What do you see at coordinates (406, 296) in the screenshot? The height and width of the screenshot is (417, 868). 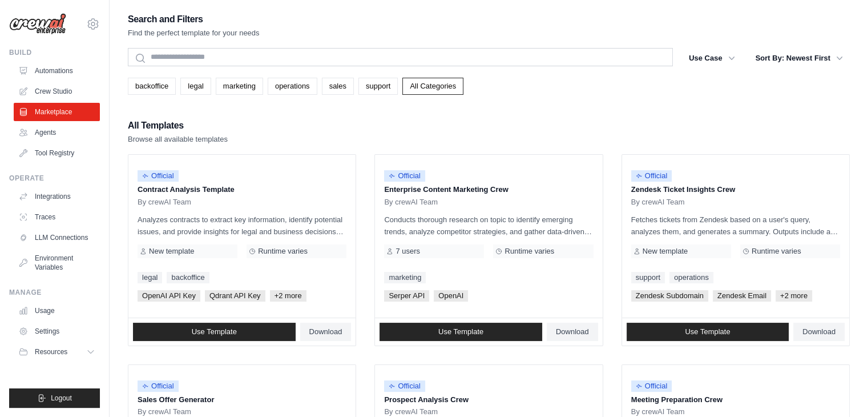 I see `span: Serper API` at bounding box center [406, 296].